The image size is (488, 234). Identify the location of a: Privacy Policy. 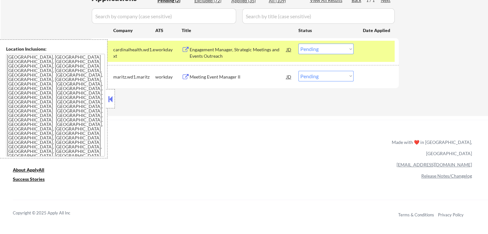
(451, 215).